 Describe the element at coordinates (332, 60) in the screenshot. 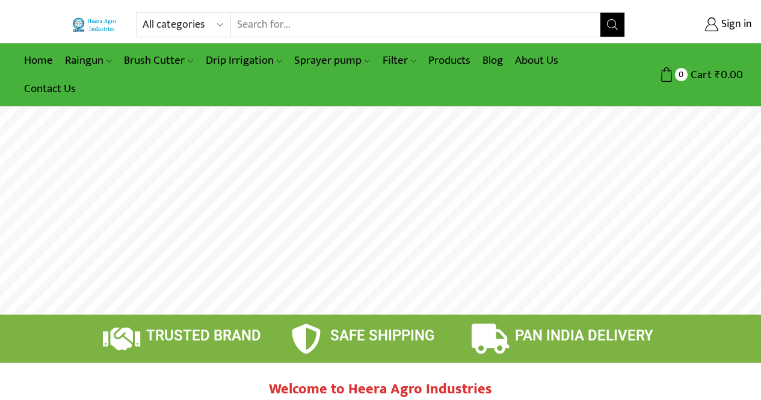

I see `a: Sprayer pump` at that location.